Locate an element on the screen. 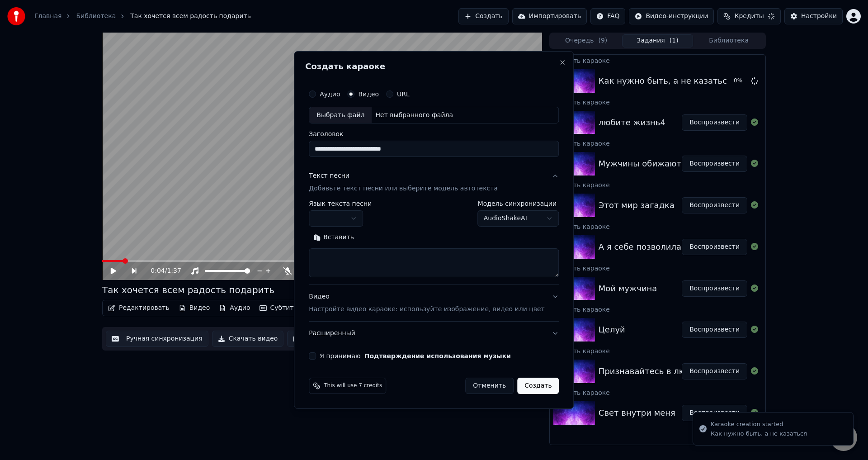 The width and height of the screenshot is (868, 460). label: Аудио is located at coordinates (330, 94).